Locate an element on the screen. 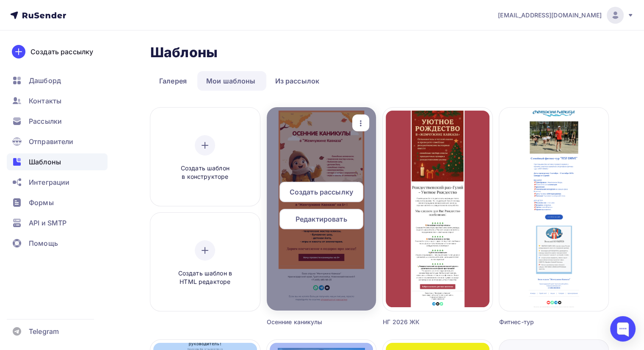  a: Формы is located at coordinates (57, 202).